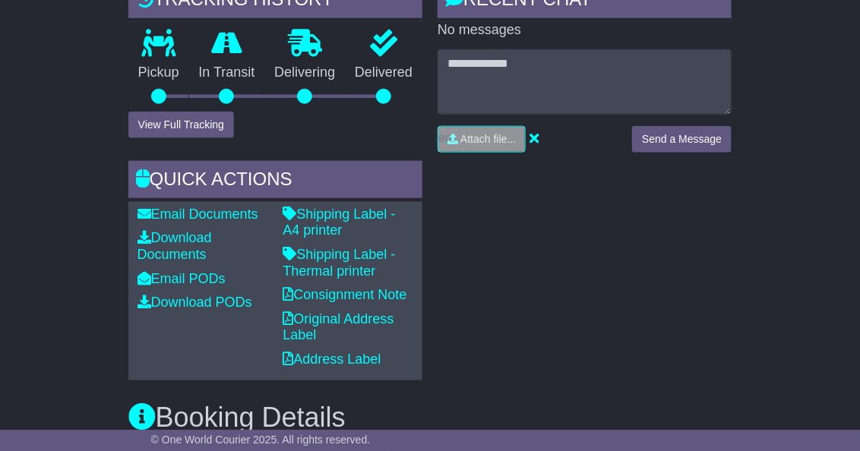  I want to click on button: Send a Message, so click(681, 139).